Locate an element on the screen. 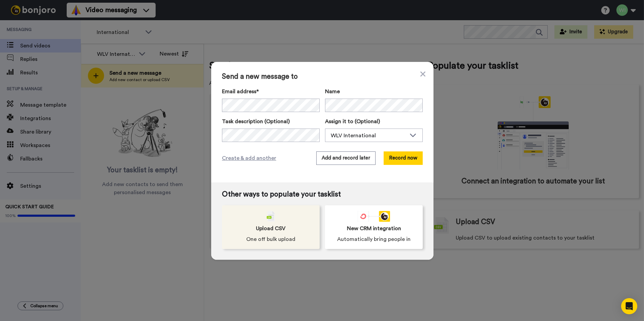 The image size is (644, 321). span: Upload CSV is located at coordinates (271, 229).